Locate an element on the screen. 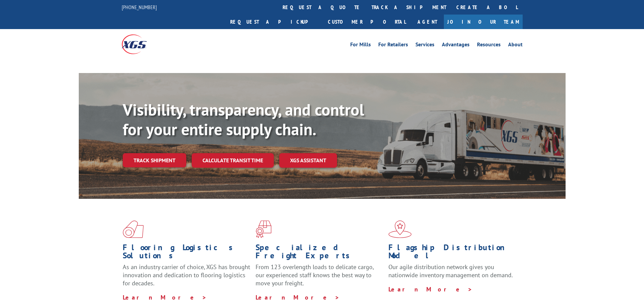 The height and width of the screenshot is (308, 644). a: Customer Portal is located at coordinates (367, 22).